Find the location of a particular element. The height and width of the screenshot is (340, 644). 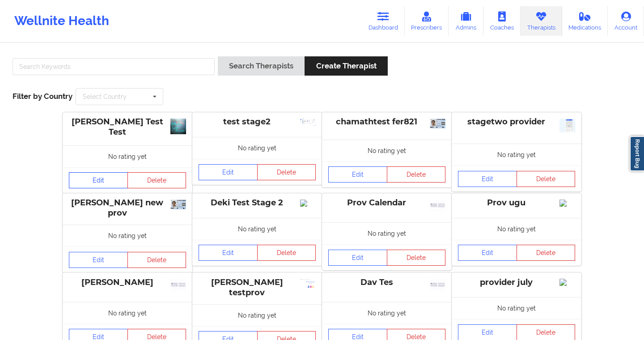

a: Admins is located at coordinates (466, 21).